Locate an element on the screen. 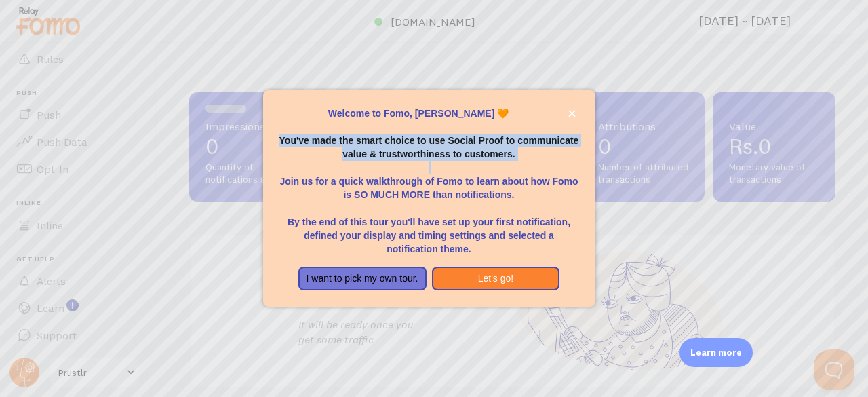 This screenshot has width=868, height=397. p: Join us for a quick walkthrough of Fomo to learn about how Fomo is SO MUCH MORE than notifications. is located at coordinates (429, 181).